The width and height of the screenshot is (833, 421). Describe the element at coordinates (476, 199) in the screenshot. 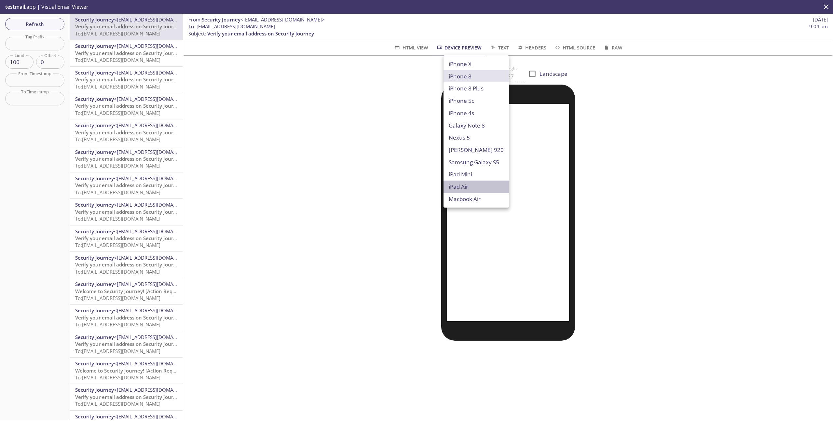

I see `li: Macbook Air` at that location.